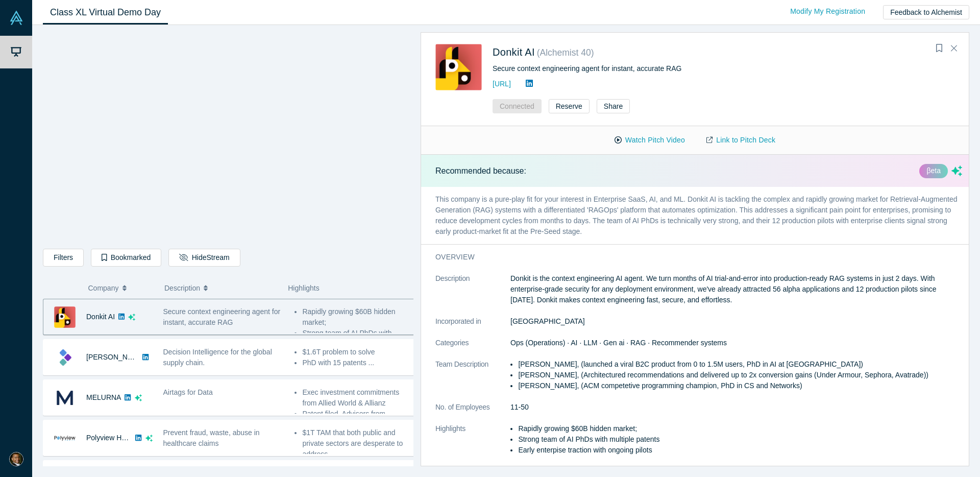  Describe the element at coordinates (103, 397) in the screenshot. I see `a: MELURNA` at that location.